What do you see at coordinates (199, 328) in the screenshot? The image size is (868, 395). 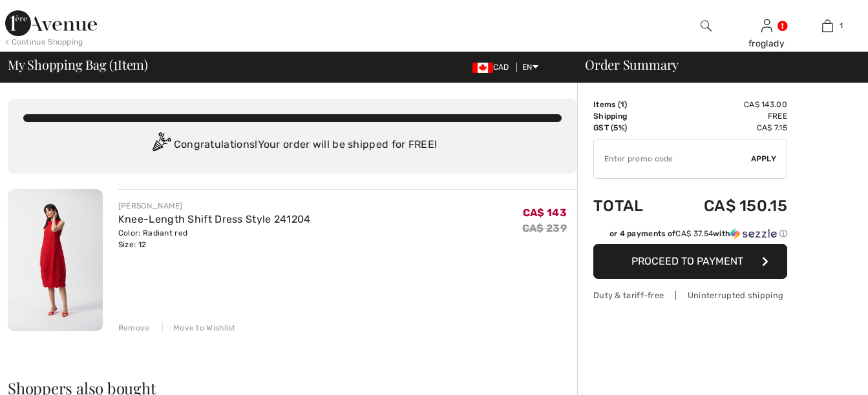 I see `div: Move to Wishlist` at bounding box center [199, 328].